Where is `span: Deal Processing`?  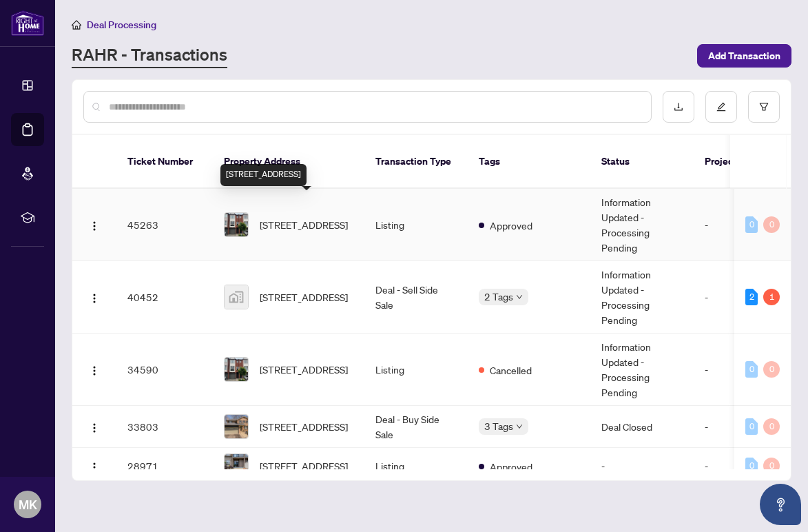
span: Deal Processing is located at coordinates (121, 25).